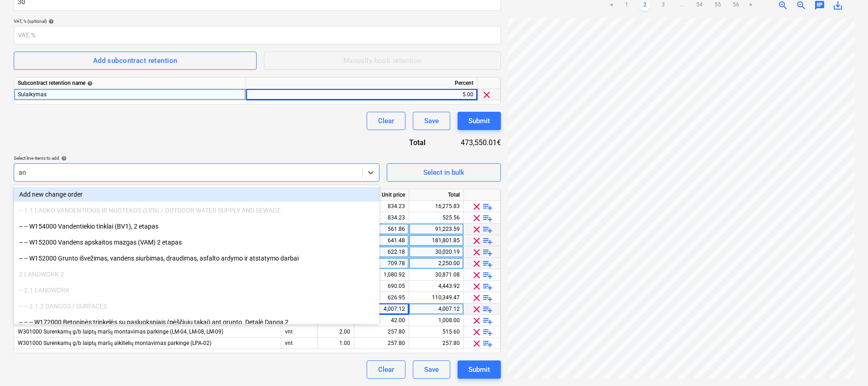  I want to click on div: 181,801.85, so click(436, 240).